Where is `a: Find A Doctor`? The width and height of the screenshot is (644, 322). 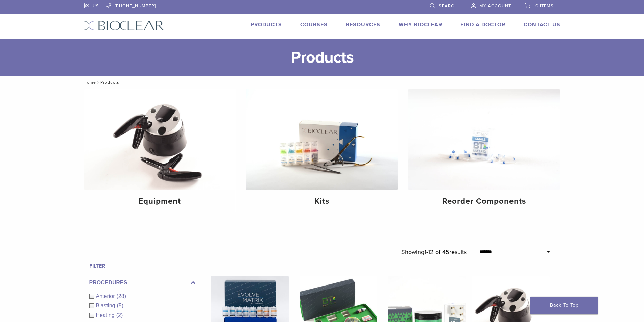
a: Find A Doctor is located at coordinates (483, 25).